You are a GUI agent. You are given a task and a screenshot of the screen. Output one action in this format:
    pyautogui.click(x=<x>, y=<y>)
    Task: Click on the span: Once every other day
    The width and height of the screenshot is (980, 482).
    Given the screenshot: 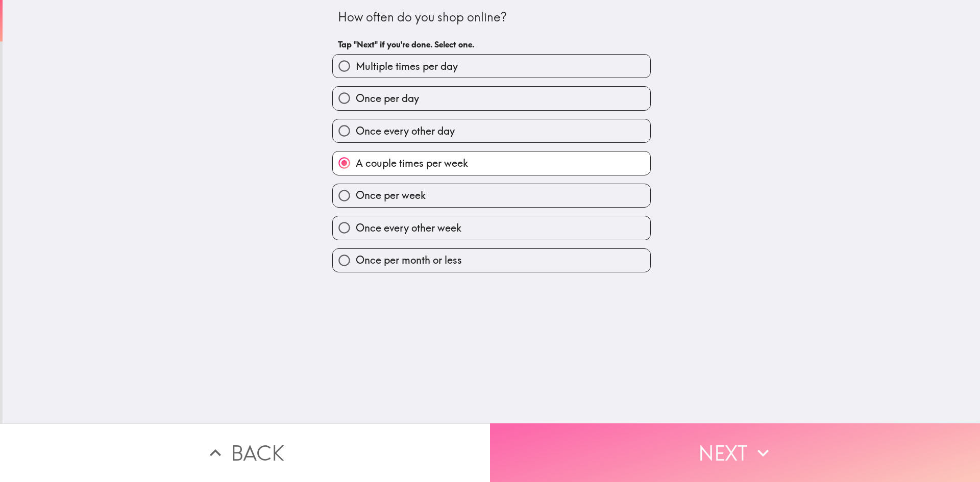 What is the action you would take?
    pyautogui.click(x=406, y=131)
    